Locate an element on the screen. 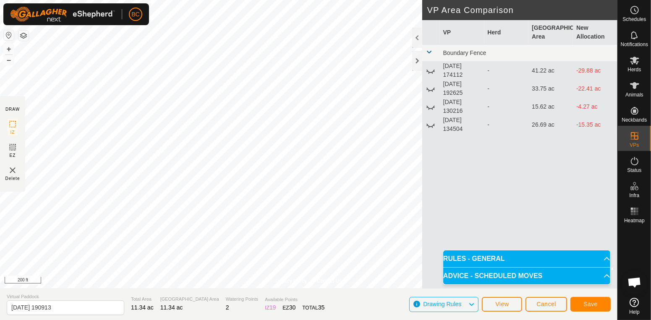 This screenshot has width=651, height=320. td: -29.88 ac is located at coordinates (595, 70).